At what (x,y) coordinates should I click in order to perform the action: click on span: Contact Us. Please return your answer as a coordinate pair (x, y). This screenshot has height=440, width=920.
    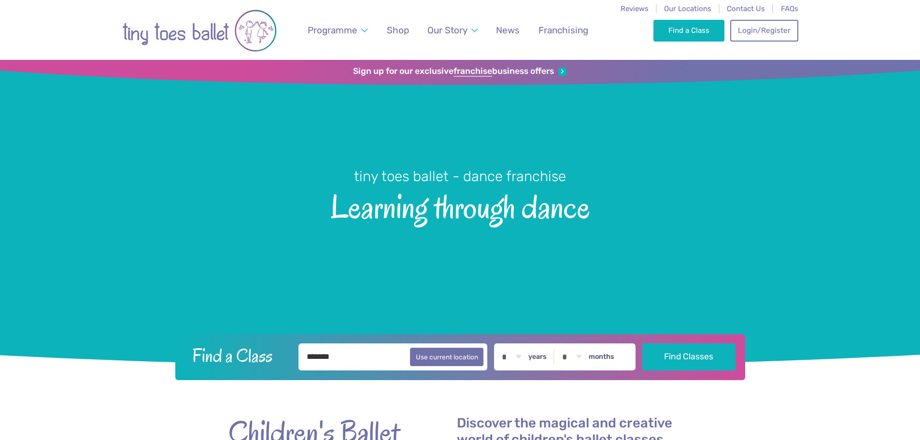
    Looking at the image, I should click on (746, 9).